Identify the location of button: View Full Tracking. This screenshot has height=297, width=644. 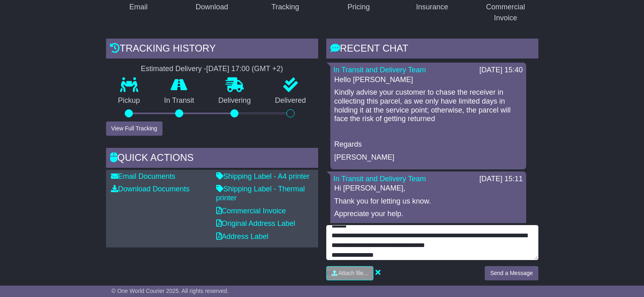
(134, 128).